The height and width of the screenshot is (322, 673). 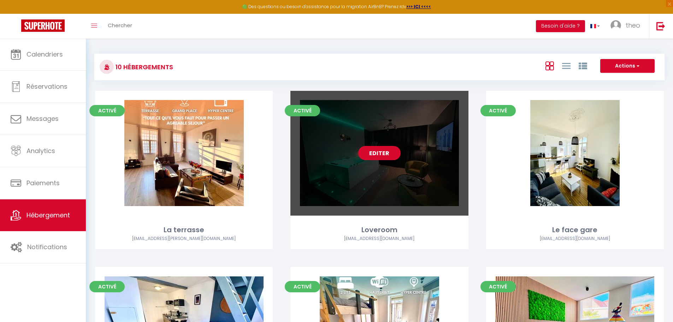 I want to click on button: Besoin d'aide ?, so click(x=560, y=26).